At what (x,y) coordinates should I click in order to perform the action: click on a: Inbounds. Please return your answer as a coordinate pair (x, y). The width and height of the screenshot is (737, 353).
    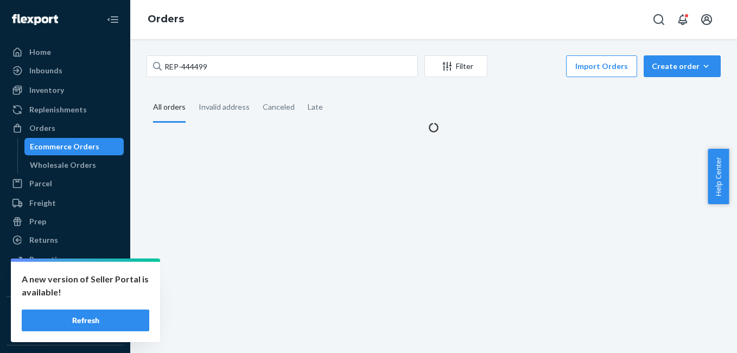
    Looking at the image, I should click on (65, 71).